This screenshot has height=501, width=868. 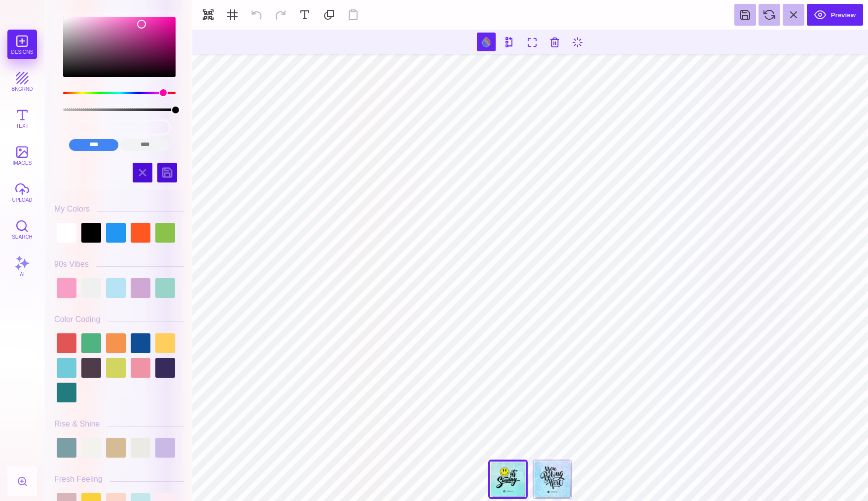 I want to click on div: Fresh Feeling, so click(x=79, y=479).